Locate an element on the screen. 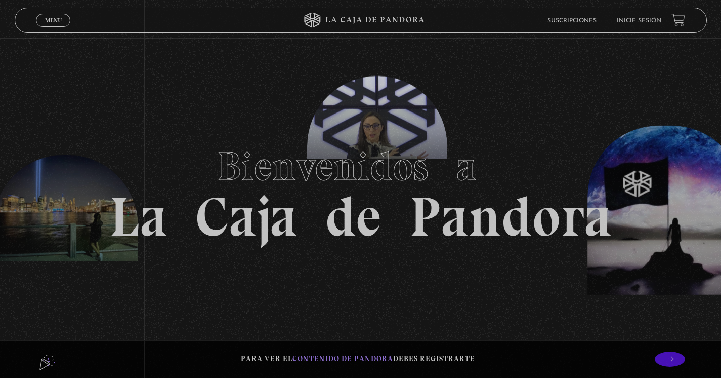  a: Suscripciones is located at coordinates (572, 21).